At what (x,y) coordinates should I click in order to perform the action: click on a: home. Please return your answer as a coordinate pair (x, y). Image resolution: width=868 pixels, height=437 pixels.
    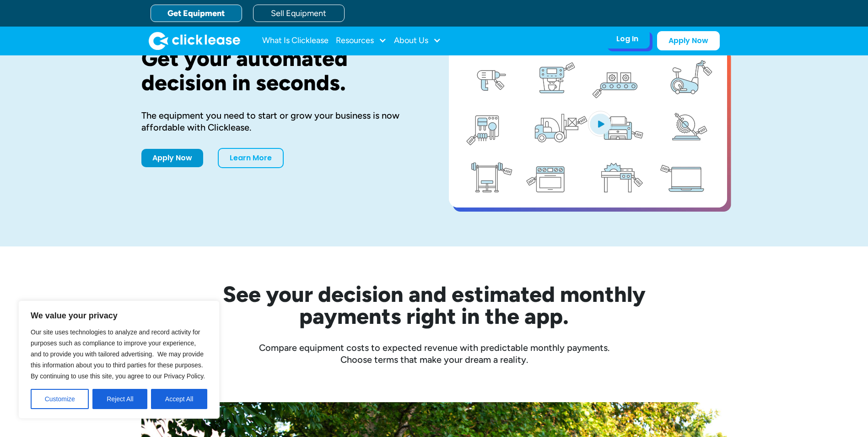
    Looking at the image, I should click on (195, 41).